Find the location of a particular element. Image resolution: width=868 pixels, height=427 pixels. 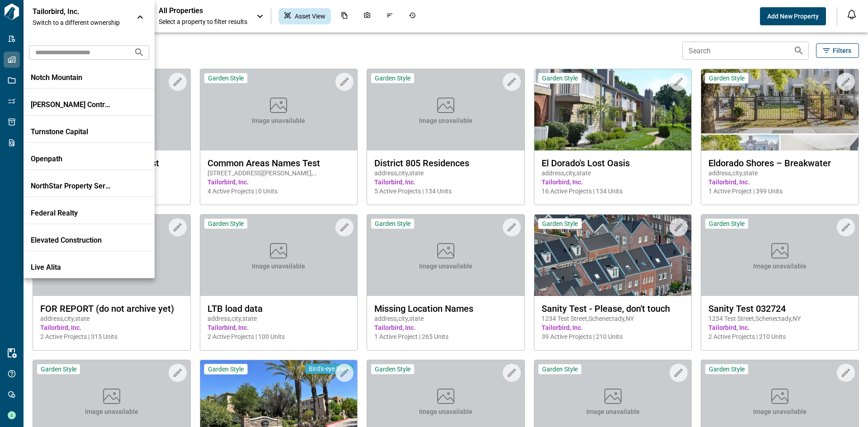

p: Notch Mountain is located at coordinates (72, 78).